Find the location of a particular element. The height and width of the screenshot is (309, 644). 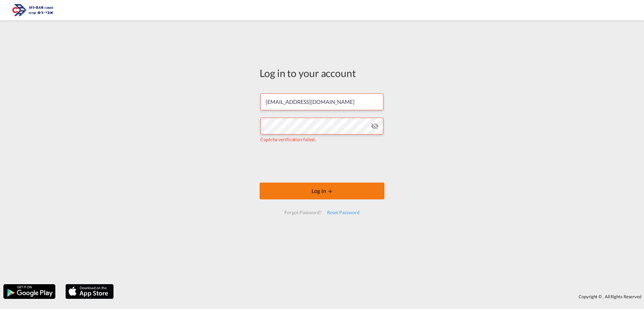

span: Captcha verification failed. is located at coordinates (288, 139).